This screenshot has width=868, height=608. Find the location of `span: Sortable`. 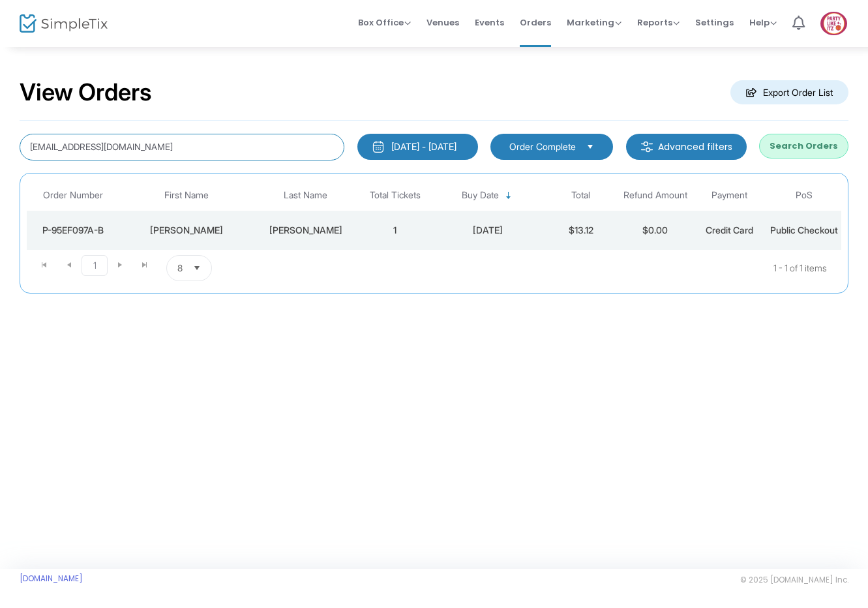

span: Sortable is located at coordinates (509, 196).